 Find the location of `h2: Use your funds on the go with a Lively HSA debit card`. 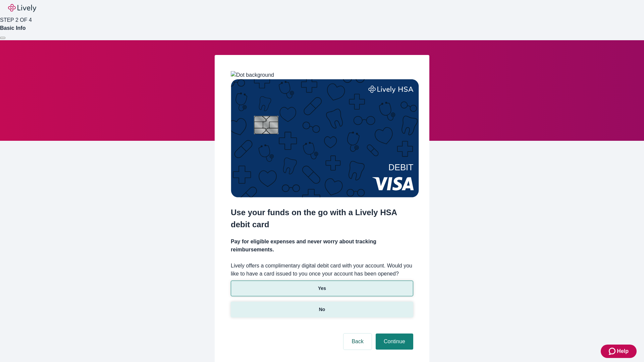

h2: Use your funds on the go with a Lively HSA debit card is located at coordinates (322, 219).